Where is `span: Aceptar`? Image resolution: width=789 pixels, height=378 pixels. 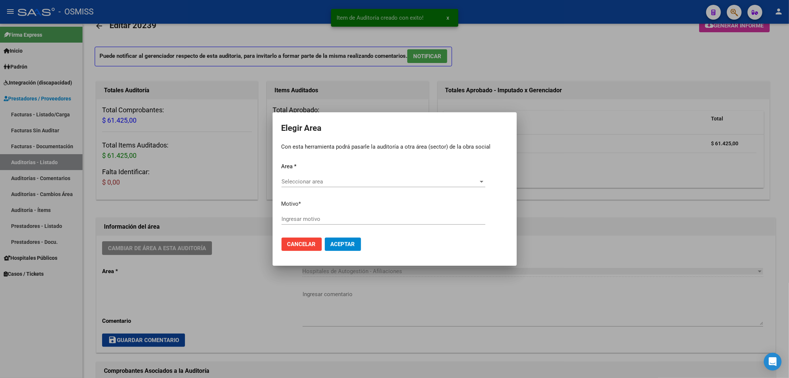
span: Aceptar is located at coordinates (343, 244).